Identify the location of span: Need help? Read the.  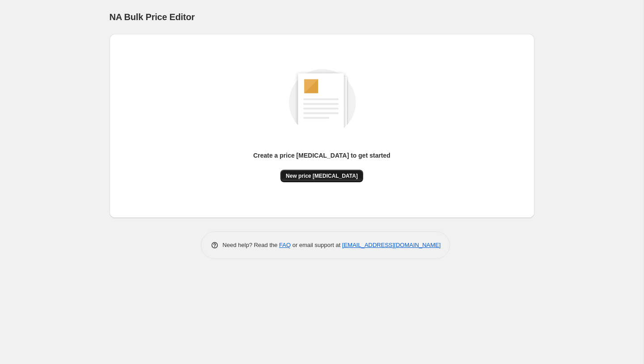
(251, 245).